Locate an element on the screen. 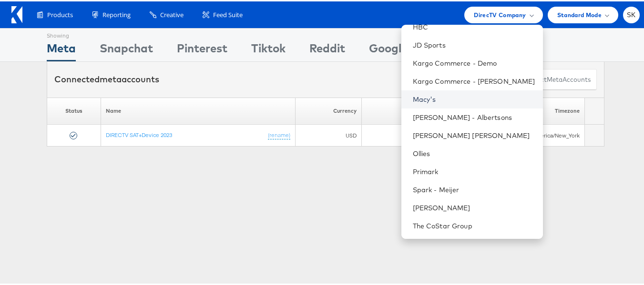 Image resolution: width=644 pixels, height=285 pixels. a: Macy's is located at coordinates (474, 98).